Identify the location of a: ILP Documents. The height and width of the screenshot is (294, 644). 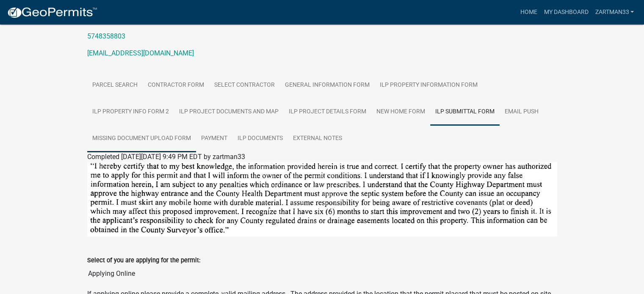
(261, 138).